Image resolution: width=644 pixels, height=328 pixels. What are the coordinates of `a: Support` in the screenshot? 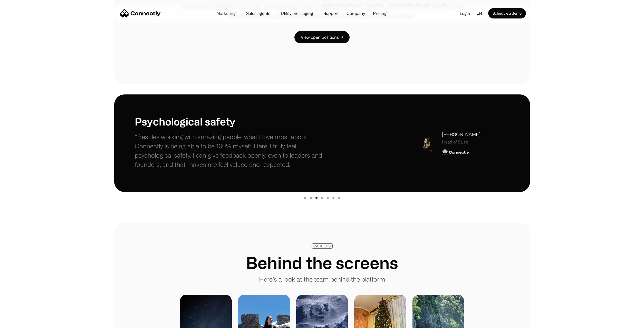 It's located at (331, 14).